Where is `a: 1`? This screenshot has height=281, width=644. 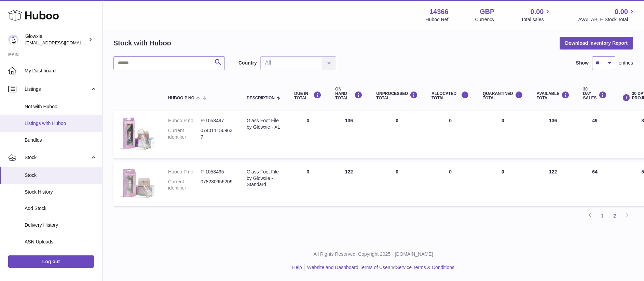 a: 1 is located at coordinates (602, 216).